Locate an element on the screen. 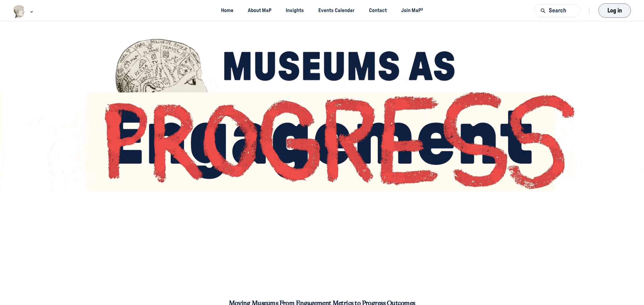 The height and width of the screenshot is (305, 644). img: Museums as Progress logo is located at coordinates (19, 11).